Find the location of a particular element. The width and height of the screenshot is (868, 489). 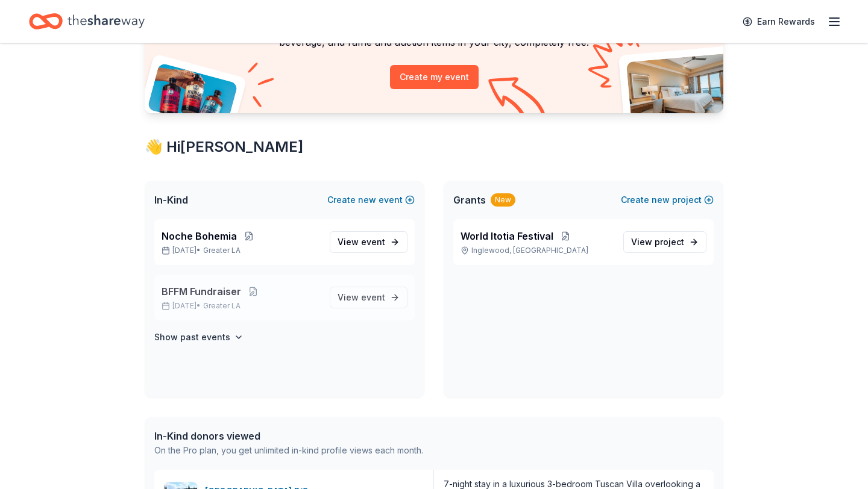

h4: Show past events is located at coordinates (192, 338).